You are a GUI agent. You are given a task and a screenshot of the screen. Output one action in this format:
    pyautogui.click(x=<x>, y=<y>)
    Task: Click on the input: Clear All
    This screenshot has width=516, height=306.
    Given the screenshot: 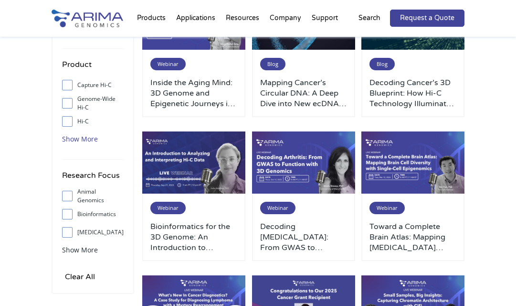 What is the action you would take?
    pyautogui.click(x=80, y=277)
    